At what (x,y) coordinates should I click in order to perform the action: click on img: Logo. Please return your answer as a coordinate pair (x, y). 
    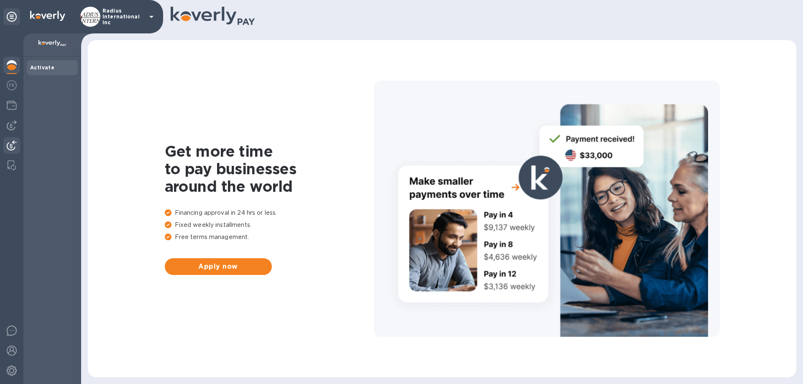
    Looking at the image, I should click on (48, 16).